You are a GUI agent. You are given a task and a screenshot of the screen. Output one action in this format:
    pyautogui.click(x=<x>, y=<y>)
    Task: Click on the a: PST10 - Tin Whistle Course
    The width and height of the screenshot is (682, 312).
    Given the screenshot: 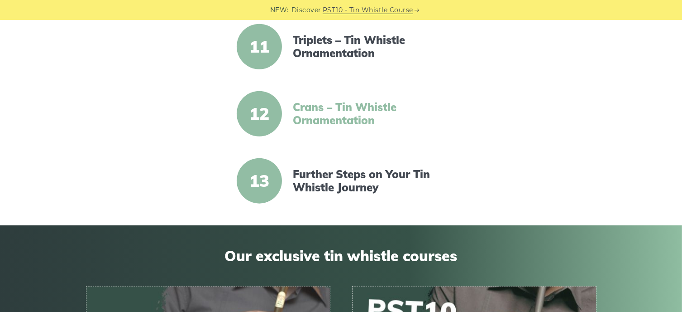 What is the action you would take?
    pyautogui.click(x=368, y=10)
    